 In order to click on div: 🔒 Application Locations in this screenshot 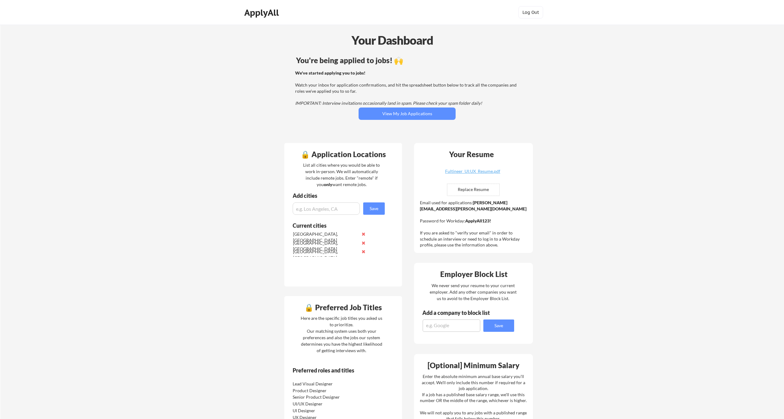, I will do `click(343, 154)`.